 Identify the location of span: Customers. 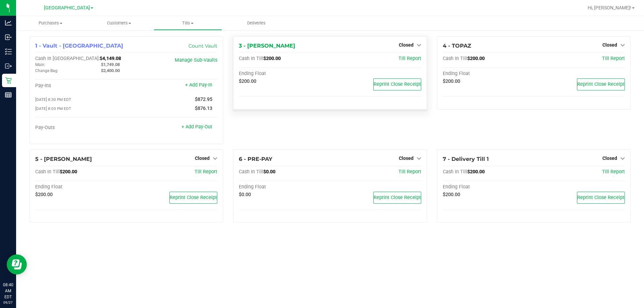
(119, 23).